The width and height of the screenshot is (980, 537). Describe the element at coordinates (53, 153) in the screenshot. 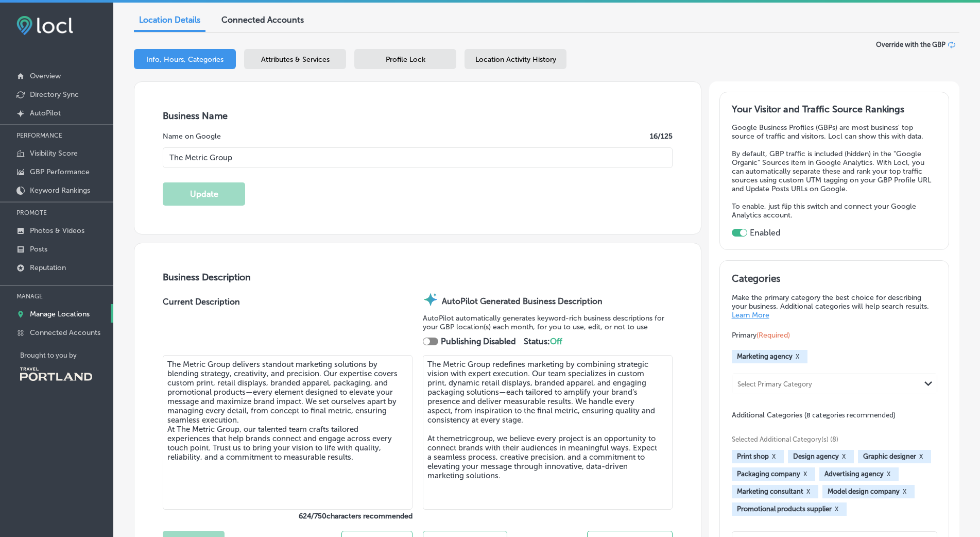

I see `p: Visibility Score` at that location.